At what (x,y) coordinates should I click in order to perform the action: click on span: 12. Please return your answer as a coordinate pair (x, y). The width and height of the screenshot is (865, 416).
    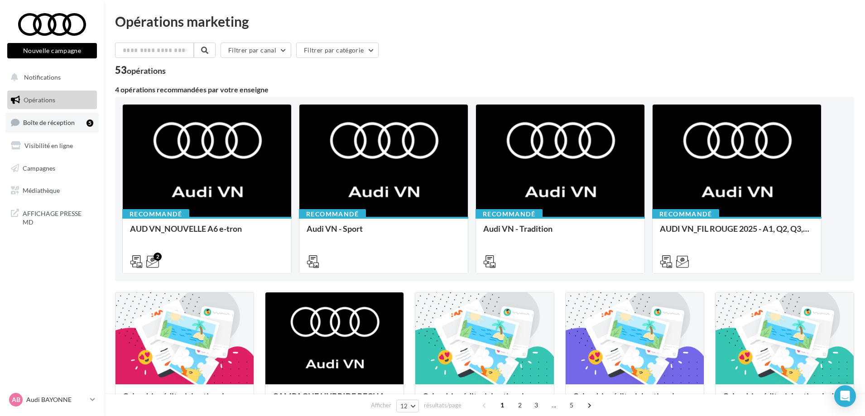
    Looking at the image, I should click on (404, 406).